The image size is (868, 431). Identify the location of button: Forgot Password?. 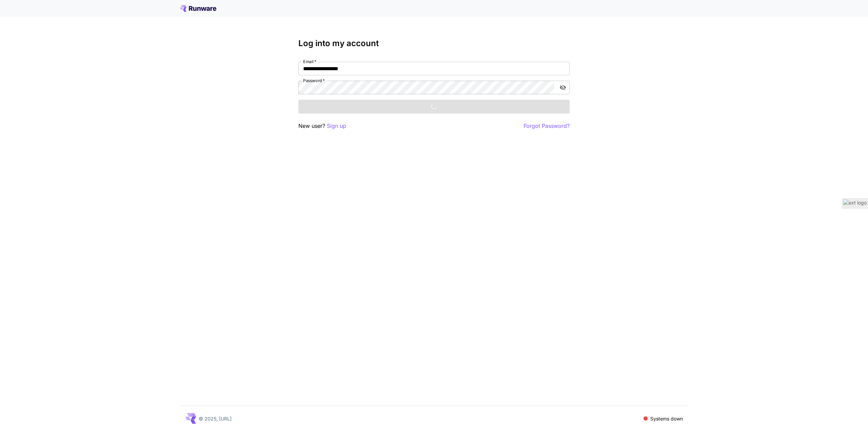
(547, 126).